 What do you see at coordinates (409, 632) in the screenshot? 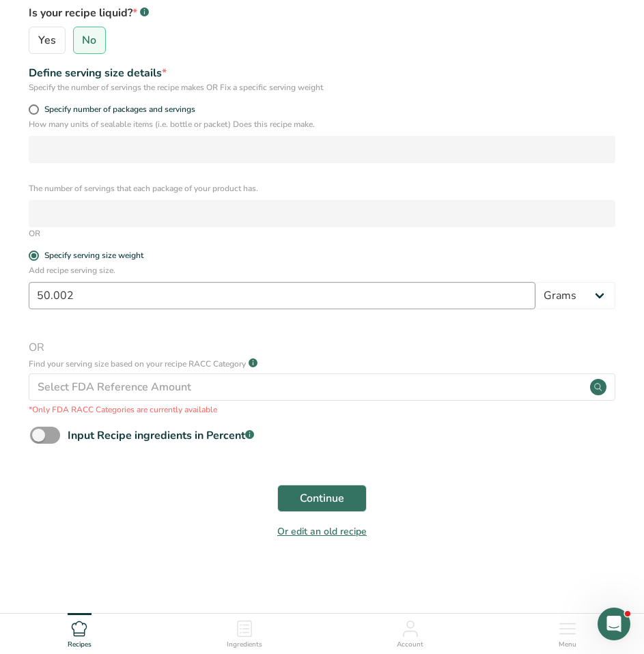
I see `a: Account` at bounding box center [409, 632].